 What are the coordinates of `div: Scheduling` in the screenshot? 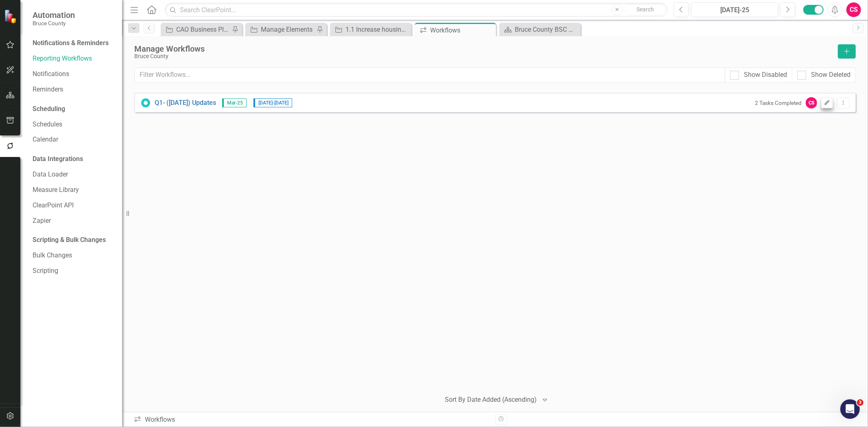 It's located at (49, 109).